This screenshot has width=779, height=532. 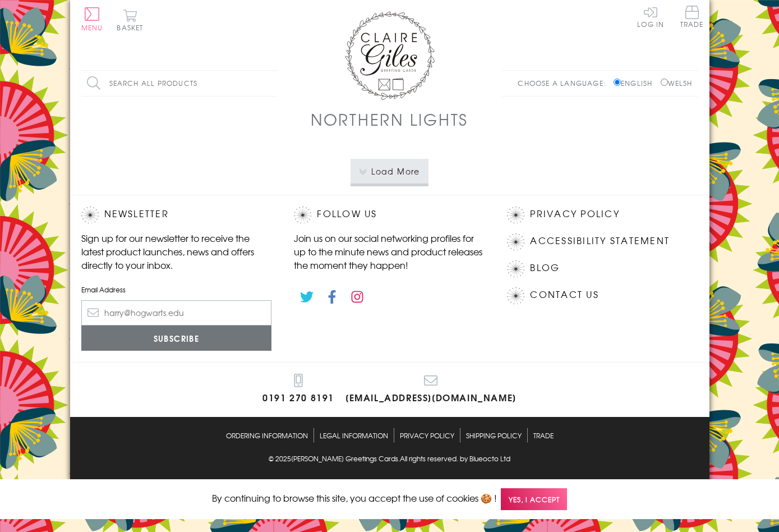 What do you see at coordinates (177, 215) in the screenshot?
I see `h2: Newsletter` at bounding box center [177, 215].